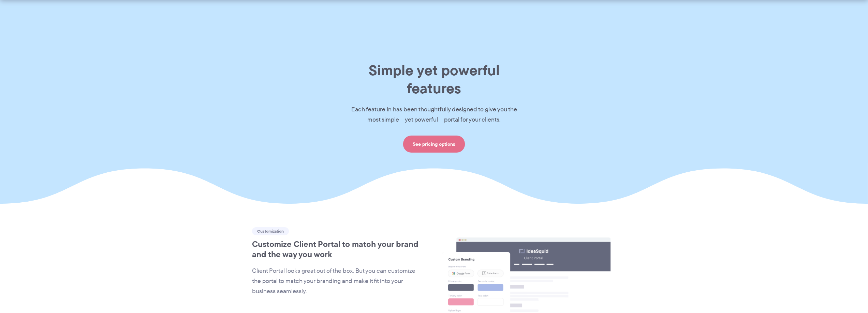 This screenshot has height=313, width=868. What do you see at coordinates (434, 115) in the screenshot?
I see `p: Each feature in has been thoughtfully designed to give you the most simple – yet powerful – porta...` at bounding box center [434, 115].